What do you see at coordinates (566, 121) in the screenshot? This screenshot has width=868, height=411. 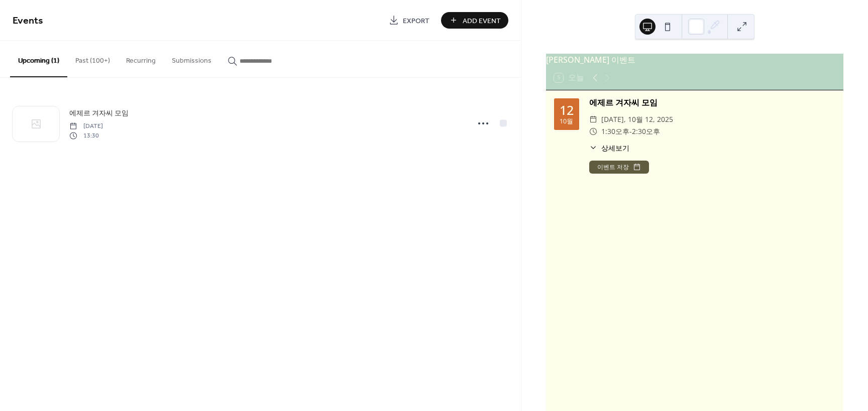 I see `div: 10월` at bounding box center [566, 121].